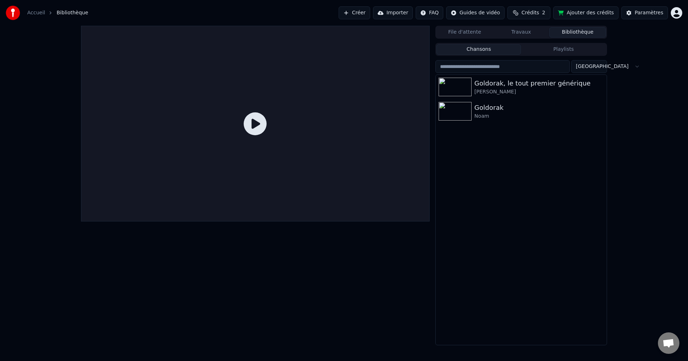  I want to click on button: File d'attente, so click(464, 32).